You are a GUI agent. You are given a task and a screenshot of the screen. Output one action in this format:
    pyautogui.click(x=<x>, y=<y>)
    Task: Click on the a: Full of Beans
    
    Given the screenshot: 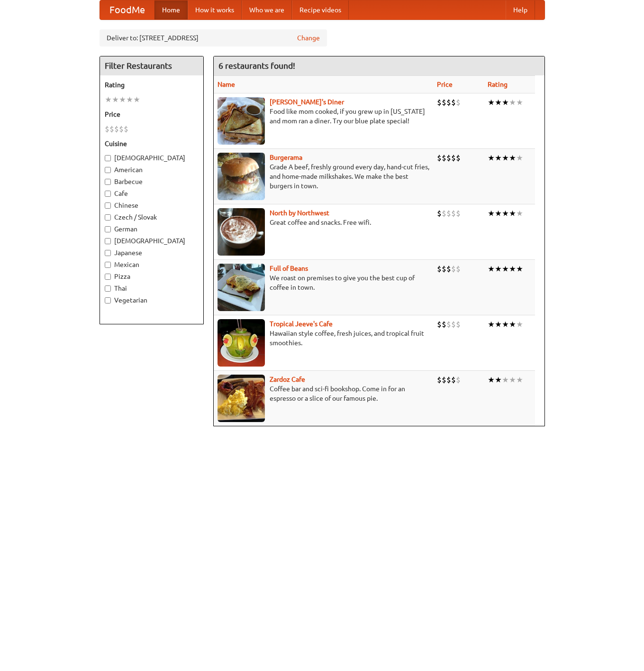 What is the action you would take?
    pyautogui.click(x=289, y=268)
    